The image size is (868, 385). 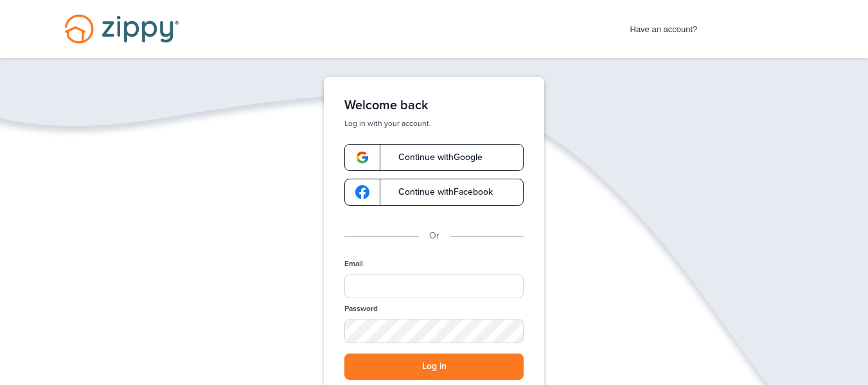 What do you see at coordinates (434, 286) in the screenshot?
I see `input: Email` at bounding box center [434, 286].